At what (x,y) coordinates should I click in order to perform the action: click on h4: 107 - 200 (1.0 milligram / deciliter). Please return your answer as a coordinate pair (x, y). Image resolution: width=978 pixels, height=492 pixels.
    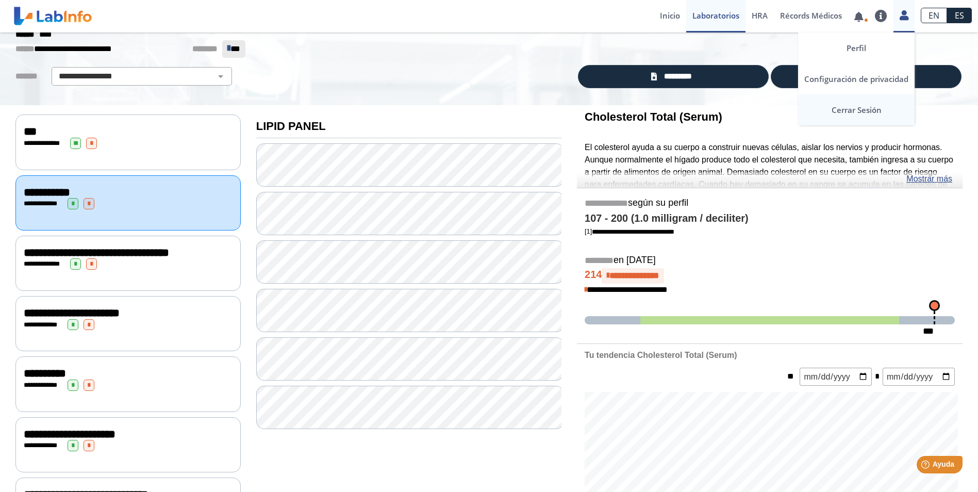
    Looking at the image, I should click on (770, 219).